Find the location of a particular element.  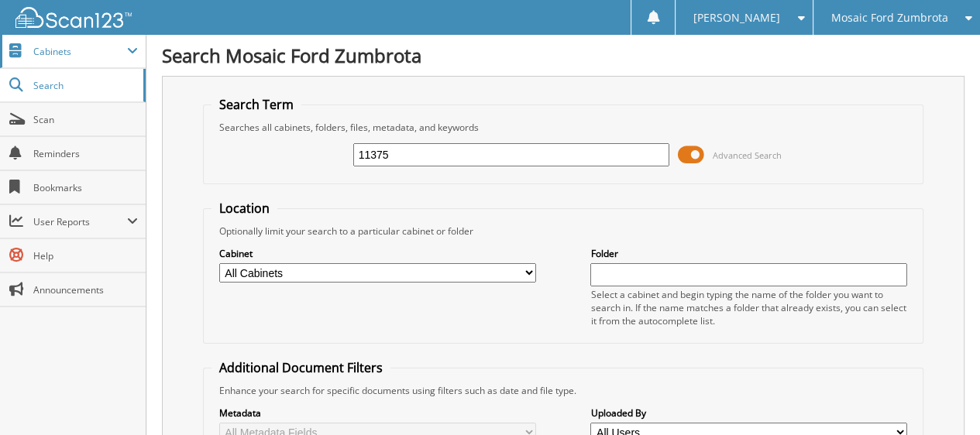

label: Uploaded By is located at coordinates (748, 413).